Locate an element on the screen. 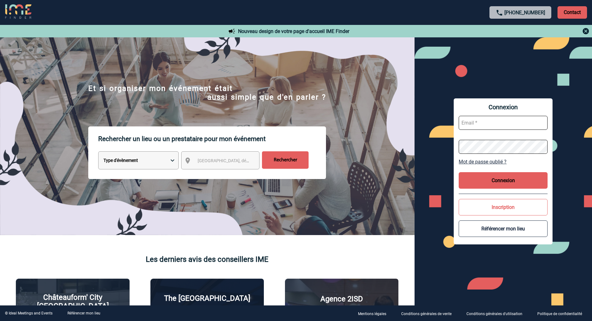 The width and height of the screenshot is (592, 321). a: Conditions générales d'utilisation is located at coordinates (497, 313).